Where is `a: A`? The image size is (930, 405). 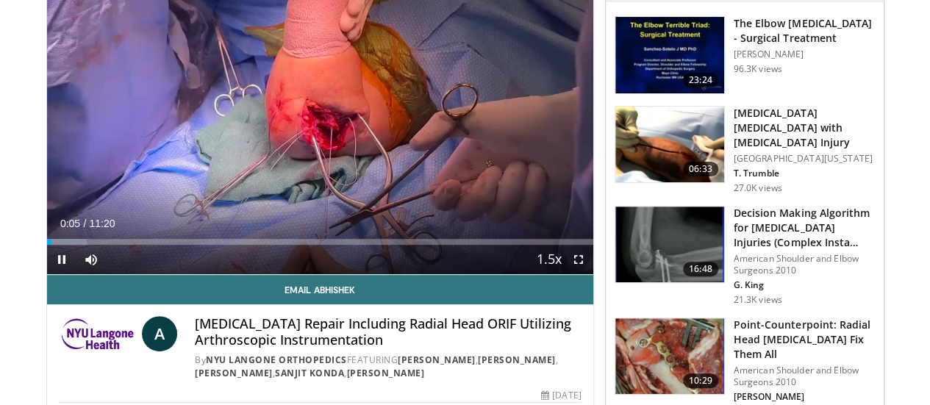 a: A is located at coordinates (160, 334).